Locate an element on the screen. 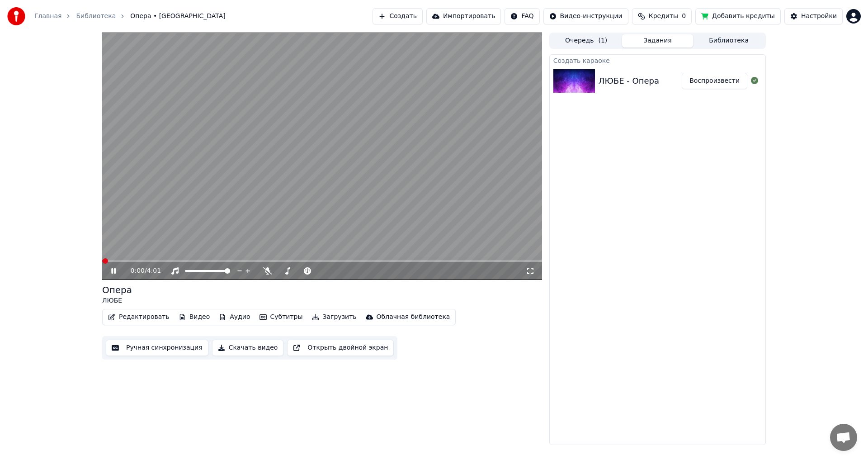 The height and width of the screenshot is (460, 868). span: ( 1 ) is located at coordinates (603, 41).